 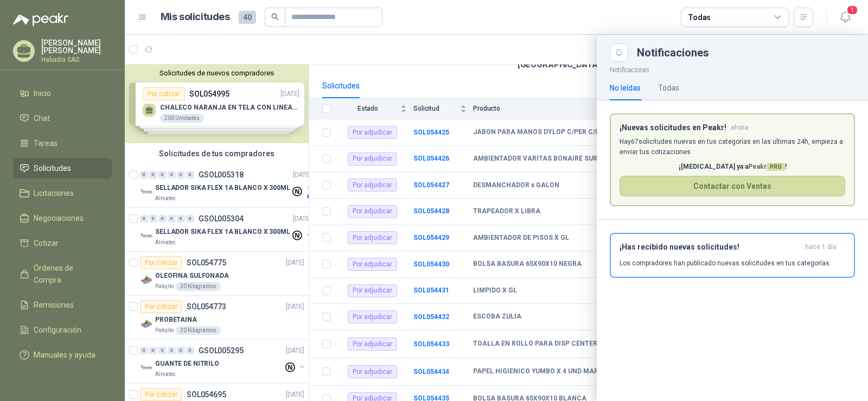 I want to click on span: Solicitudes, so click(x=52, y=168).